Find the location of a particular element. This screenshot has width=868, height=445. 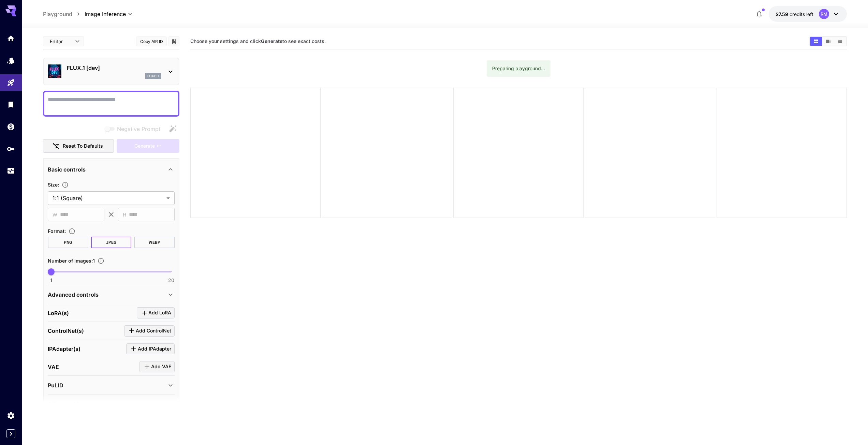

button: Click to add IPAdapter is located at coordinates (151, 349).